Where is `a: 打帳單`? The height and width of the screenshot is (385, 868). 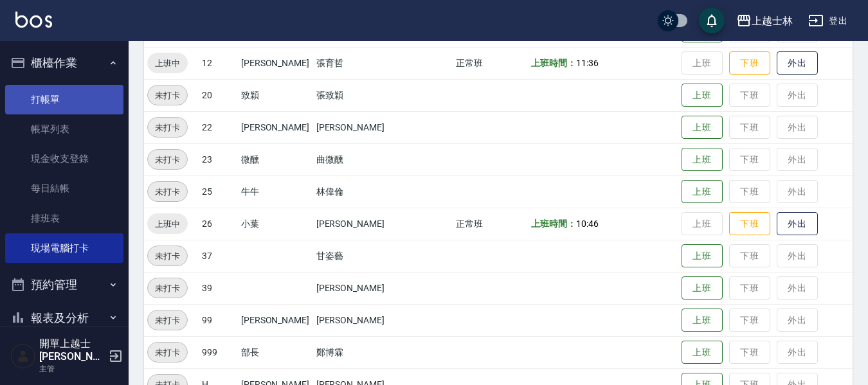 a: 打帳單 is located at coordinates (64, 100).